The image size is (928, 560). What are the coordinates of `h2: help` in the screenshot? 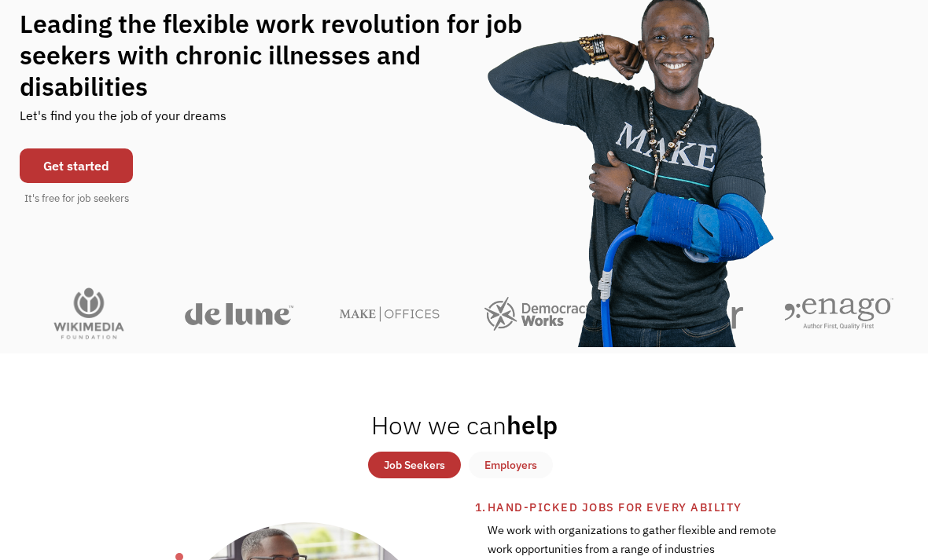 It's located at (464, 425).